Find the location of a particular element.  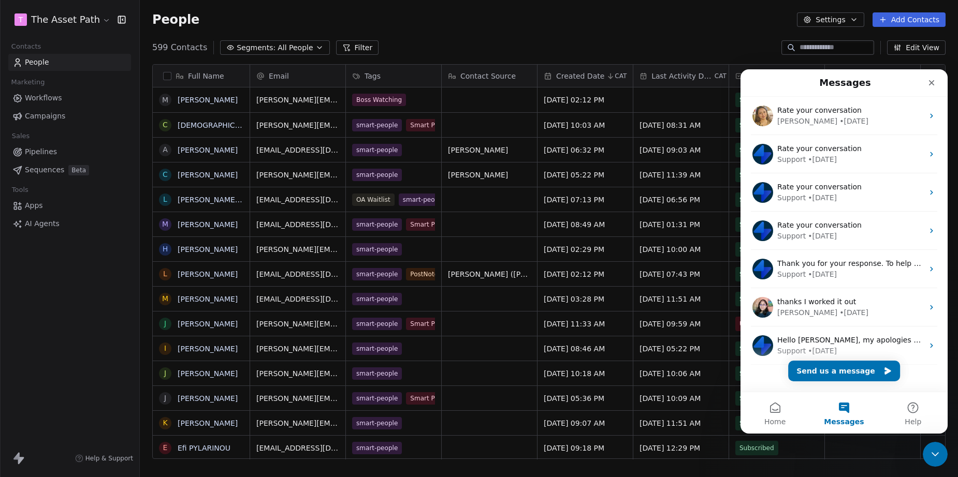

span: Full Name is located at coordinates (206, 76).